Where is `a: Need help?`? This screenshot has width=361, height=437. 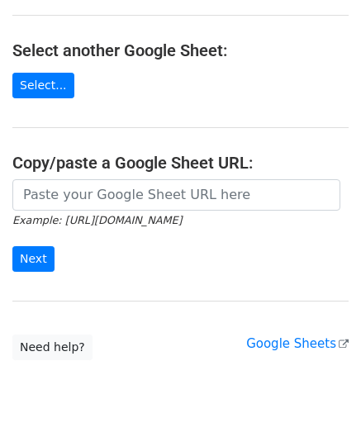
a: Need help? is located at coordinates (52, 347).